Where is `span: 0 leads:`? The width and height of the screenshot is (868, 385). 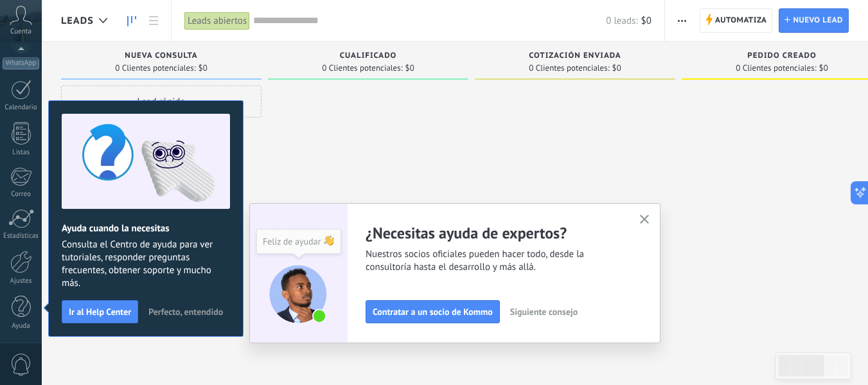 span: 0 leads: is located at coordinates (622, 20).